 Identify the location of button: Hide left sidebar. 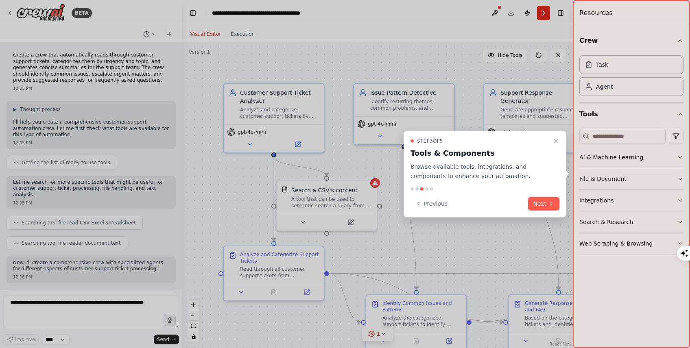
(193, 13).